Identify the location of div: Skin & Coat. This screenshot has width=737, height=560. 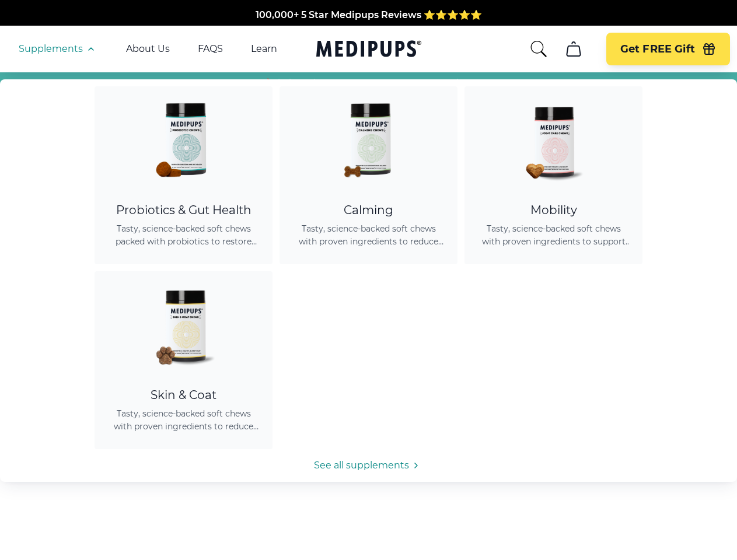
(183, 395).